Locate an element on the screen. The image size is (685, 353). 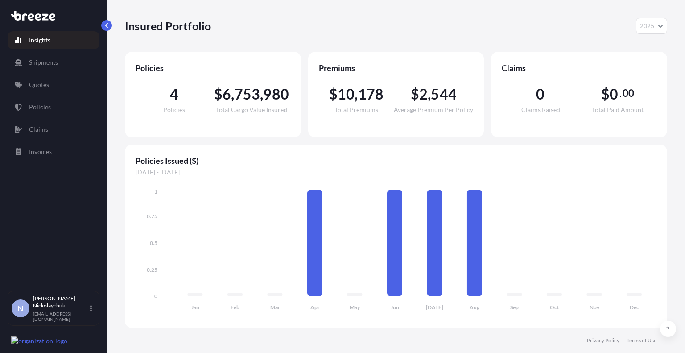
p: Policies is located at coordinates (40, 107).